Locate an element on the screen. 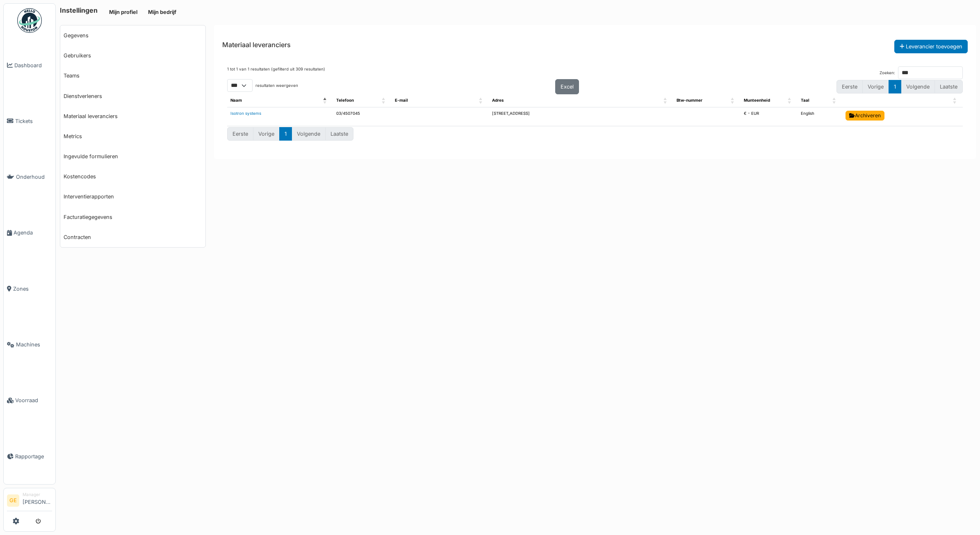  span: Rapportage is located at coordinates (34, 457).